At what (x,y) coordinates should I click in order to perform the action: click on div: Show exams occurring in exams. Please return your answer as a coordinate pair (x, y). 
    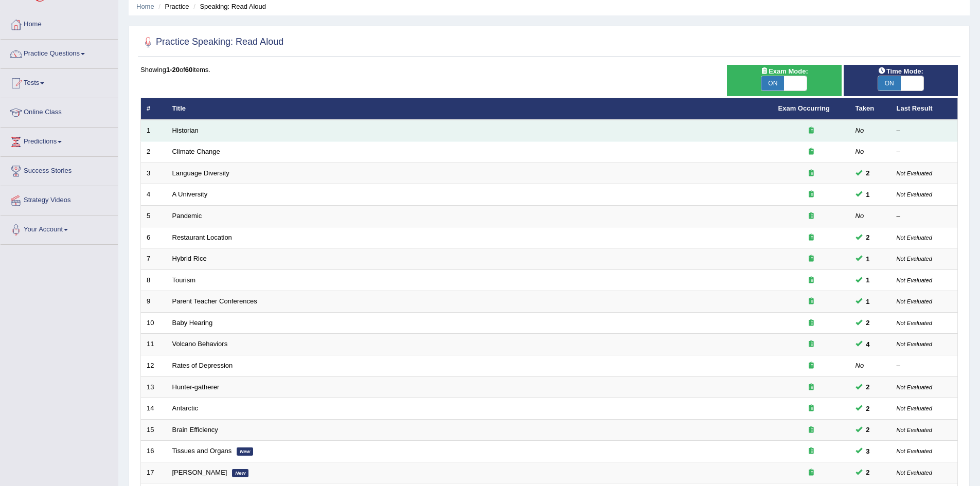
    Looking at the image, I should click on (784, 80).